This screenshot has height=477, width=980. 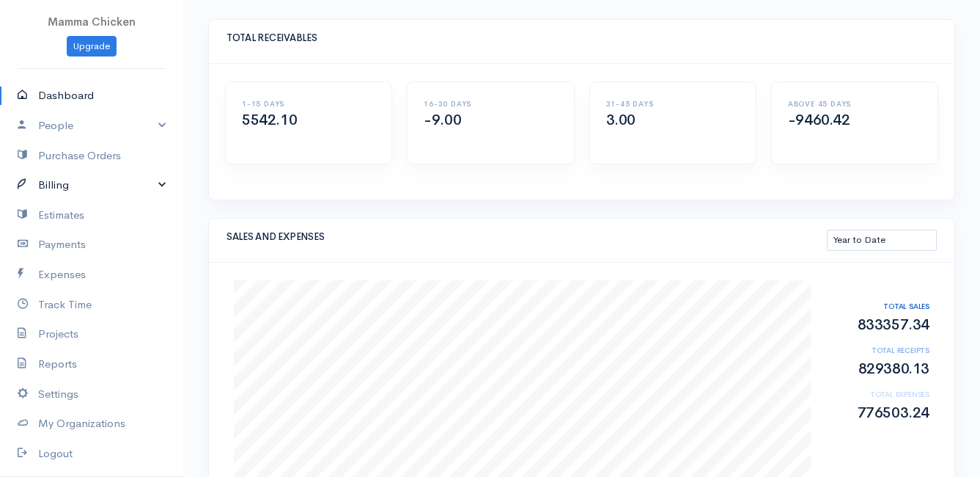 What do you see at coordinates (878, 350) in the screenshot?
I see `h6: TOTAL RECEIPTS` at bounding box center [878, 350].